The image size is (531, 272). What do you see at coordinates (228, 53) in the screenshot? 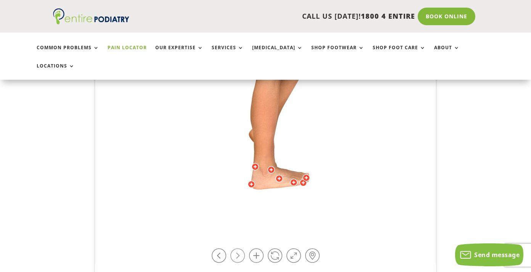
I see `a: Services` at bounding box center [228, 53].